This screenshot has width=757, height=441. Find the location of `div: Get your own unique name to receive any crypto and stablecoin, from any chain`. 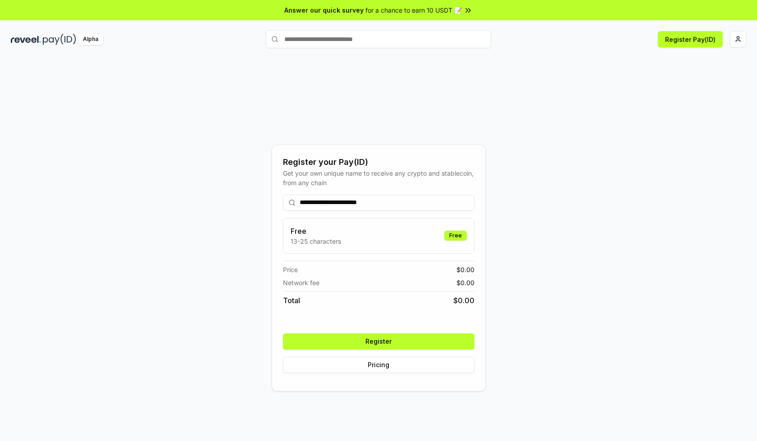

div: Get your own unique name to receive any crypto and stablecoin, from any chain is located at coordinates (378, 178).